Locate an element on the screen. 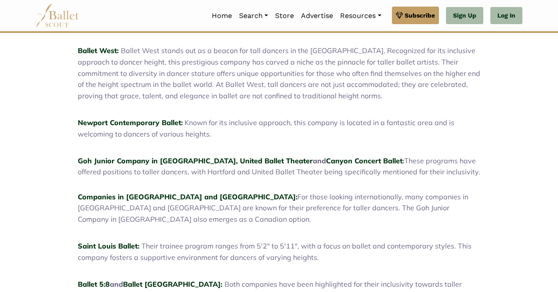 The image size is (558, 292). a: Store is located at coordinates (284, 16).